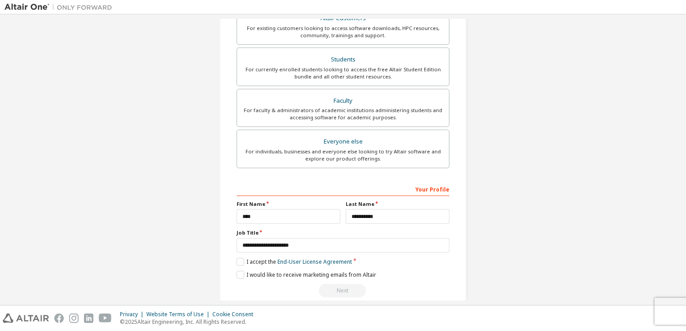 This screenshot has height=331, width=686. I want to click on div: For currently enrolled students looking to access the free Altair Student Edition bundle and all ..., so click(343, 73).